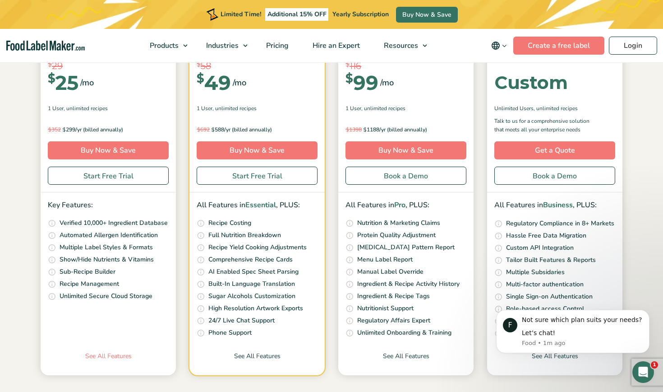  Describe the element at coordinates (100, 23) in the screenshot. I see `div: Not sure which plan suits your needs?` at that location.